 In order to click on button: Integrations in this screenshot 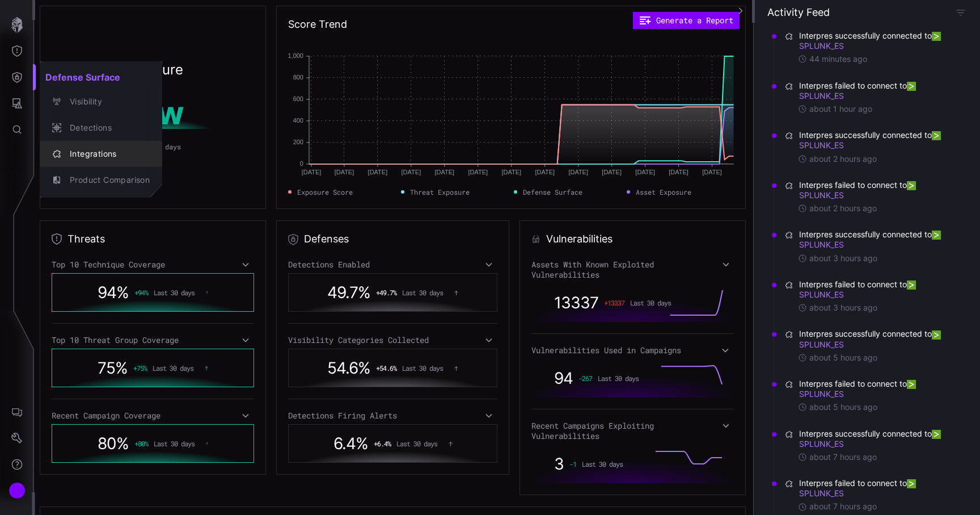, I will do `click(101, 153)`.